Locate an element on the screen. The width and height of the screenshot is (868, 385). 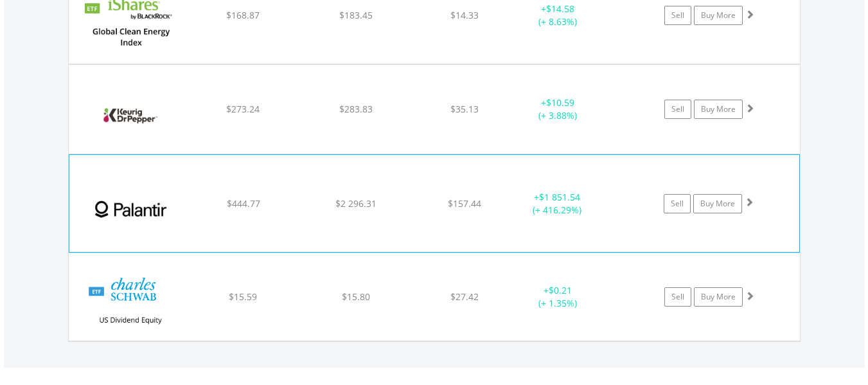
span: $14.33 is located at coordinates (465, 14).